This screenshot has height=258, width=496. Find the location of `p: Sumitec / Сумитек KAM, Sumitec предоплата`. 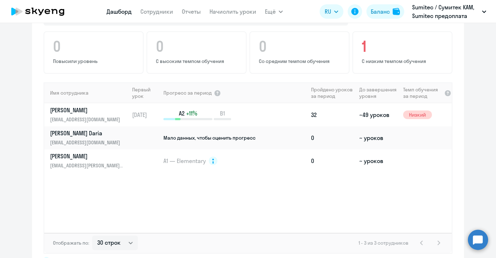

p: Sumitec / Сумитек KAM, Sumitec предоплата is located at coordinates (446, 12).